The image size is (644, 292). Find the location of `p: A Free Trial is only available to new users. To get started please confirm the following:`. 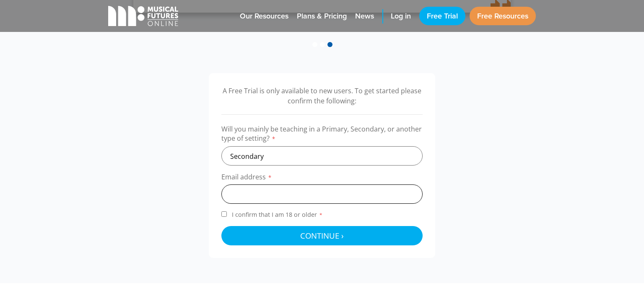

p: A Free Trial is only available to new users. To get started please confirm the following: is located at coordinates (322, 96).